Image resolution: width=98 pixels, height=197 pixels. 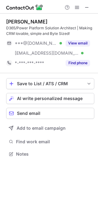 I want to click on button: AI write personalized message, so click(x=50, y=99).